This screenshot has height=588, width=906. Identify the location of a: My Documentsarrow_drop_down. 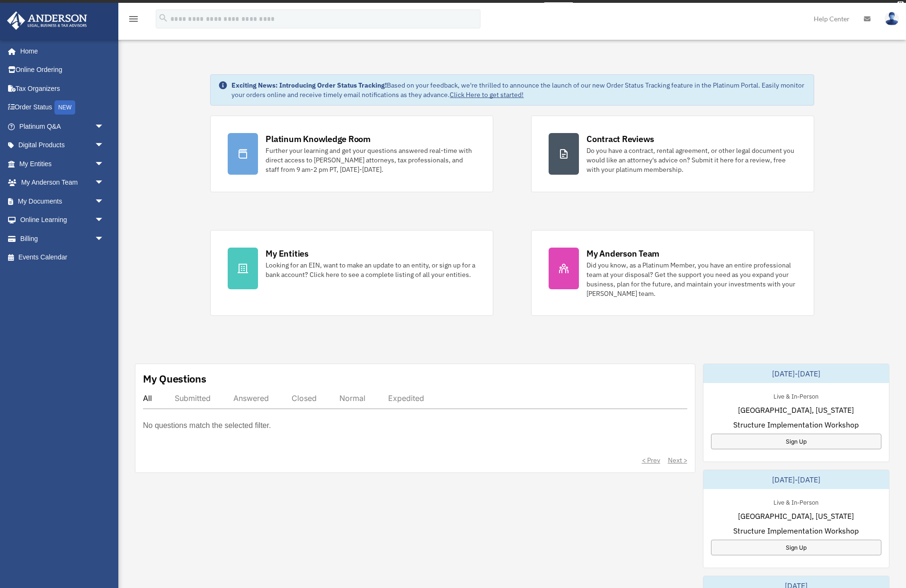
(62, 201).